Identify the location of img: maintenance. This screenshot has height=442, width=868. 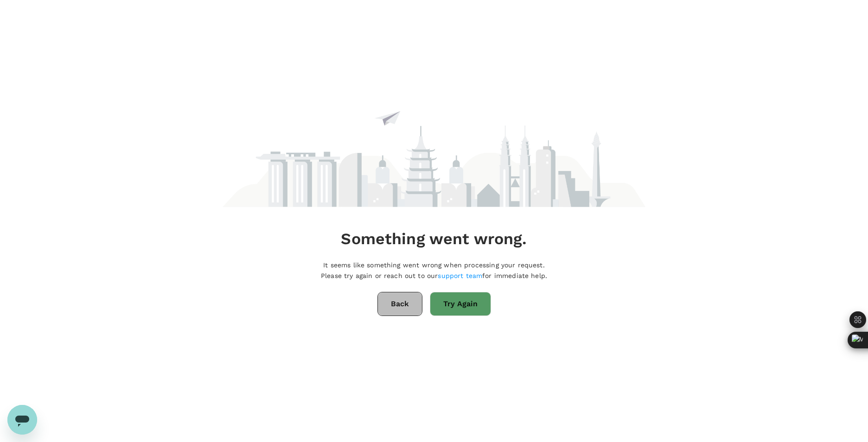
(434, 139).